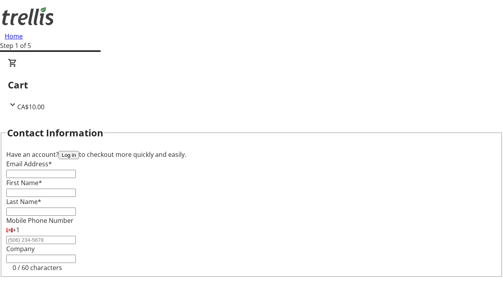 The image size is (503, 283). What do you see at coordinates (55, 133) in the screenshot?
I see `h2: Contact Information` at bounding box center [55, 133].